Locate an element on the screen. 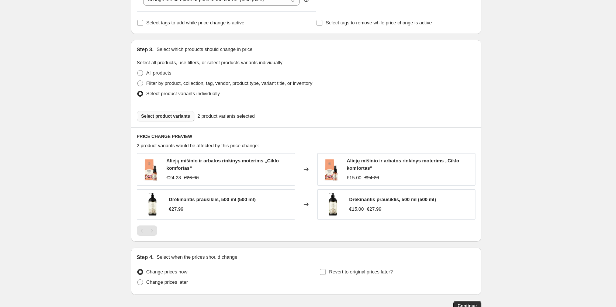 The width and height of the screenshot is (616, 307). h2: Step 4. is located at coordinates (145, 257).